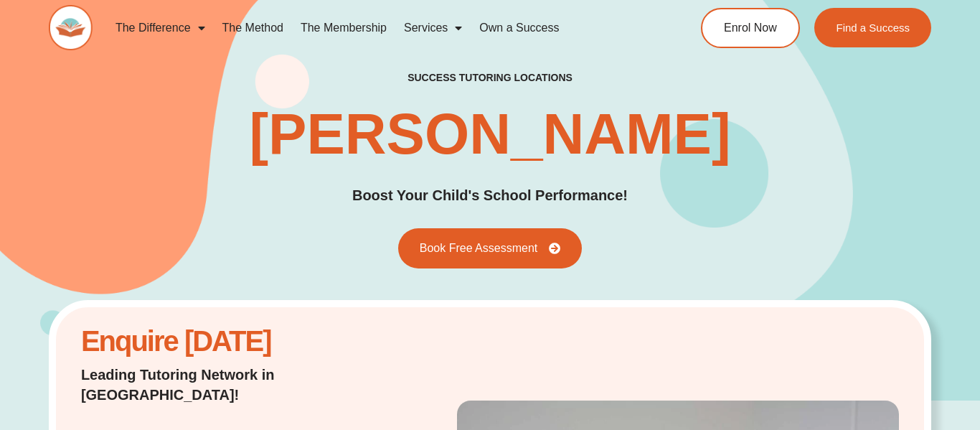 This screenshot has width=980, height=430. I want to click on h2: success tutoring locations, so click(490, 78).